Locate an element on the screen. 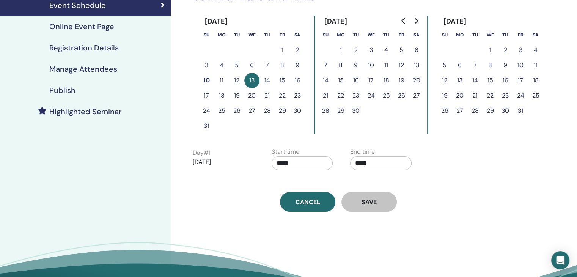  label: Start time is located at coordinates (285, 152).